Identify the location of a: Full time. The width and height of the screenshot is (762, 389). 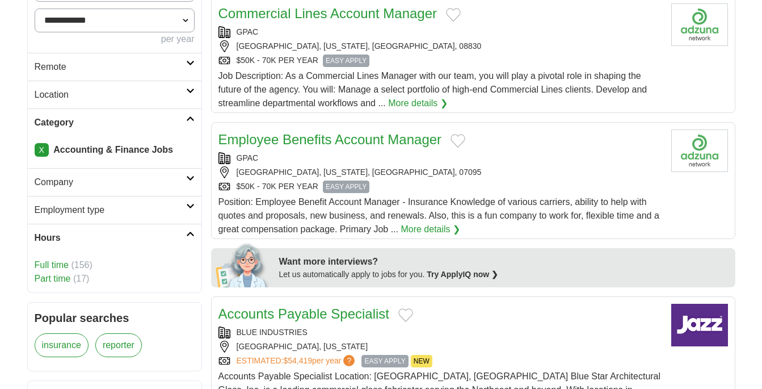
(52, 264).